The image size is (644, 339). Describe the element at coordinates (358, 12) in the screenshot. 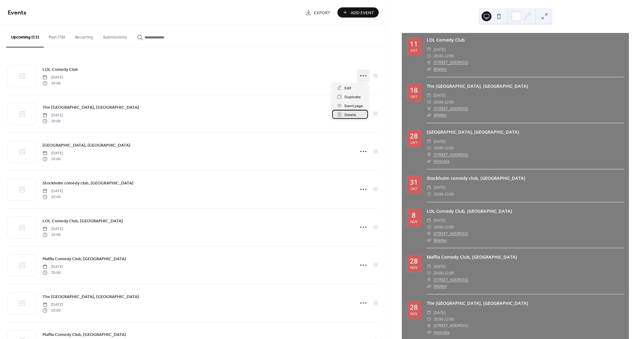

I see `button: Add Event` at that location.